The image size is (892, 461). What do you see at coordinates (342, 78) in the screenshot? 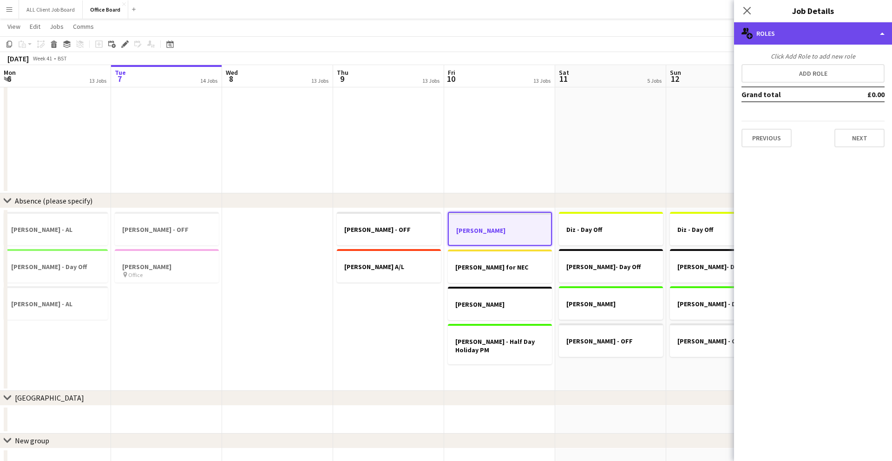
I see `span: 9` at bounding box center [342, 78].